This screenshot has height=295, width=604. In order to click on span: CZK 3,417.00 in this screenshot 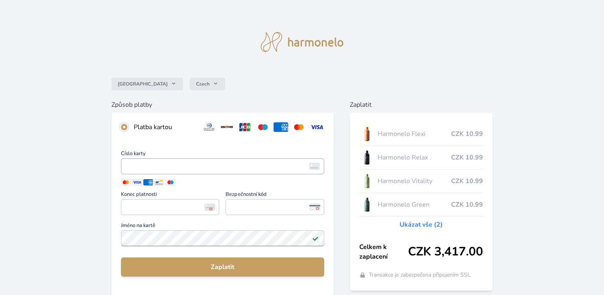, I will do `click(446, 252)`.